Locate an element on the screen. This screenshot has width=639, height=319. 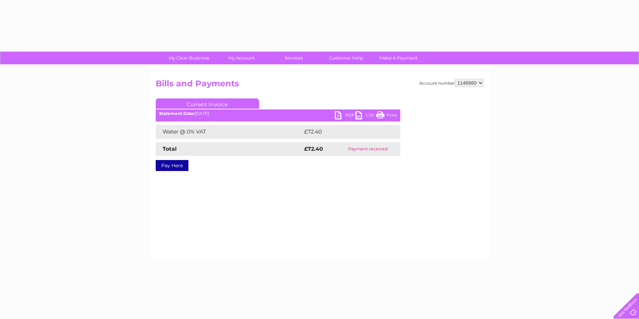
td: £72.40 is located at coordinates (344, 132).